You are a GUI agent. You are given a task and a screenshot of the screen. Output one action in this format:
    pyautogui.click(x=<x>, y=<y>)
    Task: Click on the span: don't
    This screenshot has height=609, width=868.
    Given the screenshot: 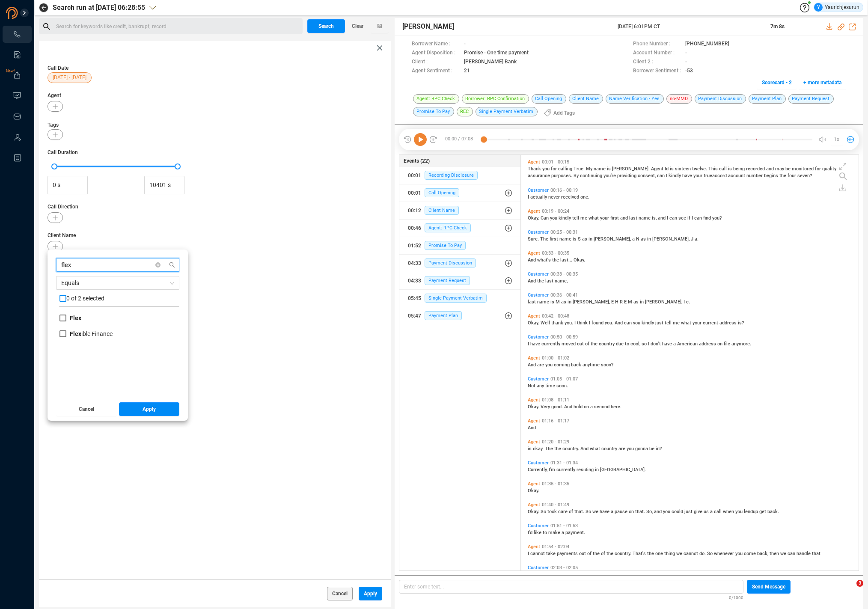 What is the action you would take?
    pyautogui.click(x=656, y=344)
    